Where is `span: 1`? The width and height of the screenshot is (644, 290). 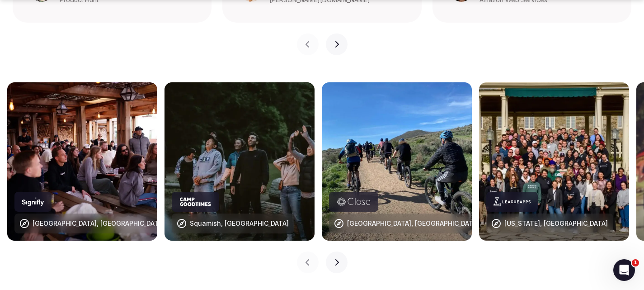
span: 1 is located at coordinates (636, 263).